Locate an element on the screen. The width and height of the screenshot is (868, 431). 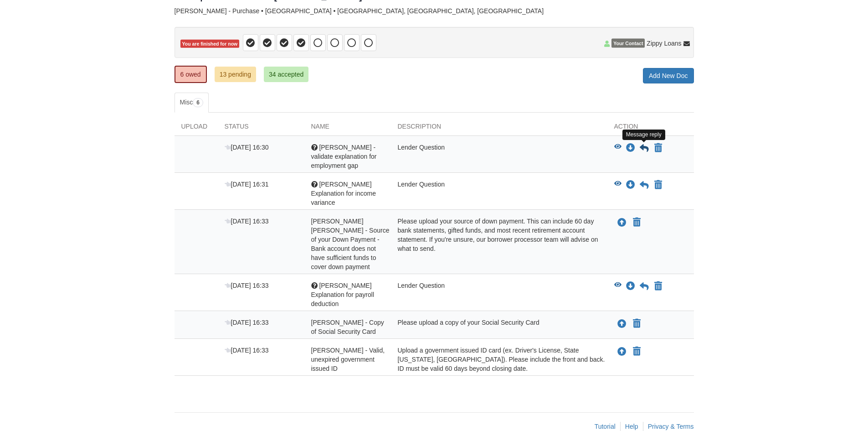
a: Download Fabiola - validate explanation for employment gap is located at coordinates (630, 148).